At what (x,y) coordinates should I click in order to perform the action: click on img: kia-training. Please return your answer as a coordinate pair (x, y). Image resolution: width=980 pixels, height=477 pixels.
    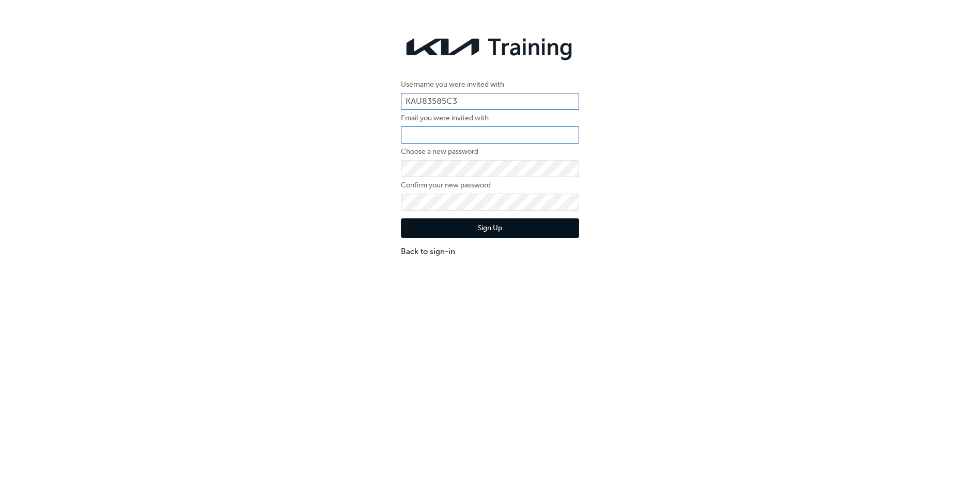
    Looking at the image, I should click on (490, 47).